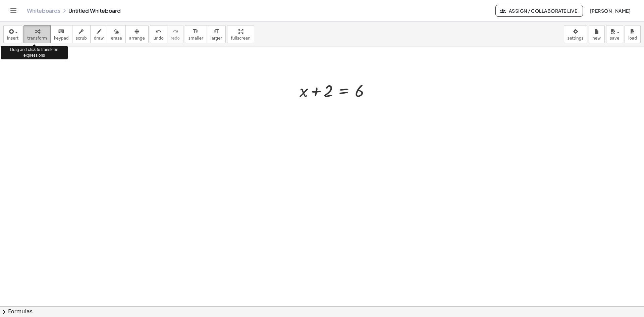  I want to click on button: Toggle navigation, so click(13, 11).